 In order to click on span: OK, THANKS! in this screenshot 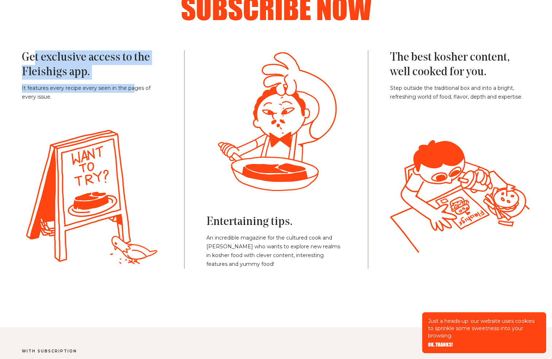, I will do `click(441, 344)`.